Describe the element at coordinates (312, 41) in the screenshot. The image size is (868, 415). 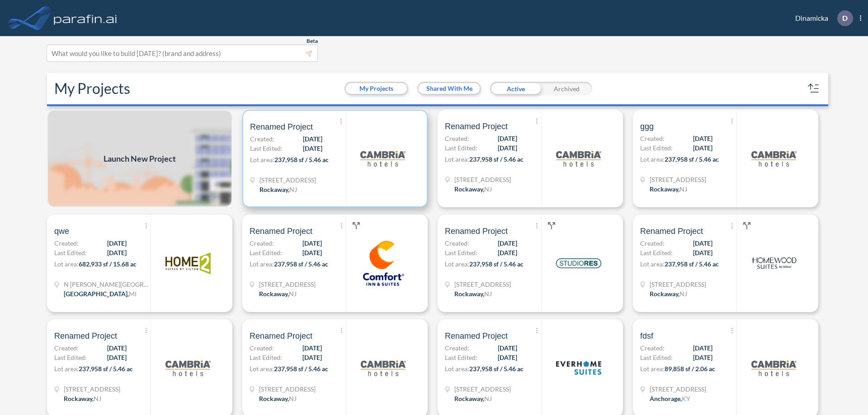
I see `span: Beta` at that location.